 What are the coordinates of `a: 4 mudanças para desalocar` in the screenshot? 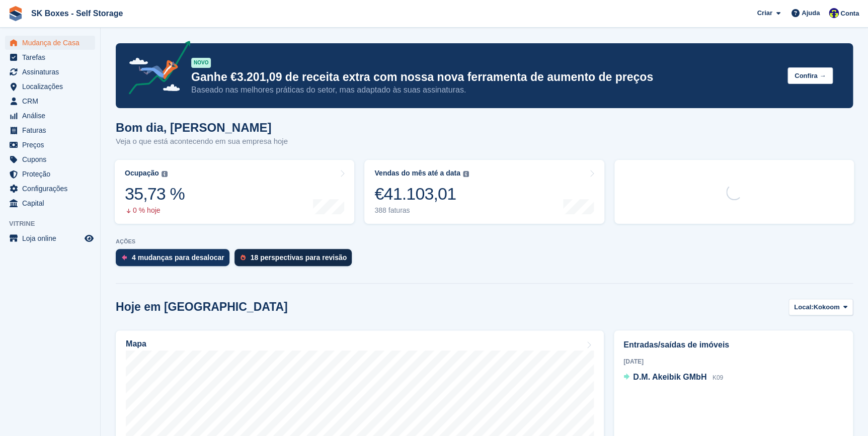 It's located at (175, 260).